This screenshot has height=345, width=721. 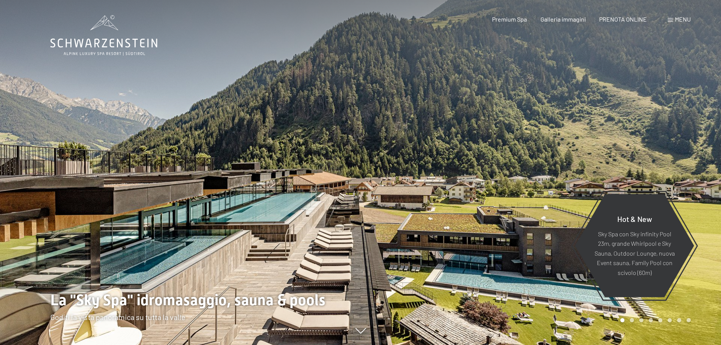 What do you see at coordinates (623, 19) in the screenshot?
I see `a: PRENOTA ONLINE` at bounding box center [623, 19].